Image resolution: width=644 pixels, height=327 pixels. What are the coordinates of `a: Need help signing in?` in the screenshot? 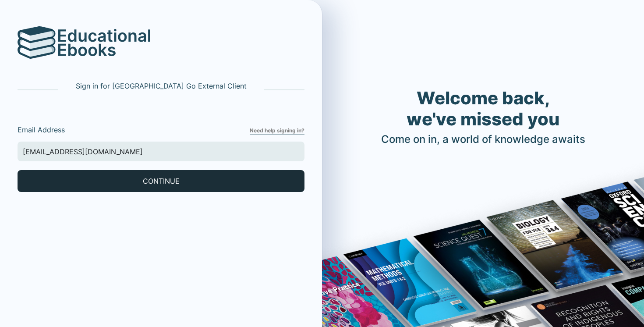 It's located at (277, 130).